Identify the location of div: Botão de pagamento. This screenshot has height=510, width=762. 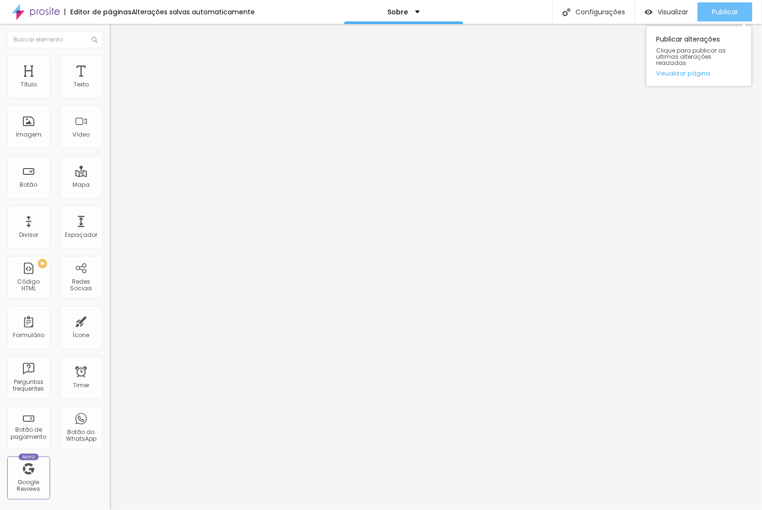
(28, 433).